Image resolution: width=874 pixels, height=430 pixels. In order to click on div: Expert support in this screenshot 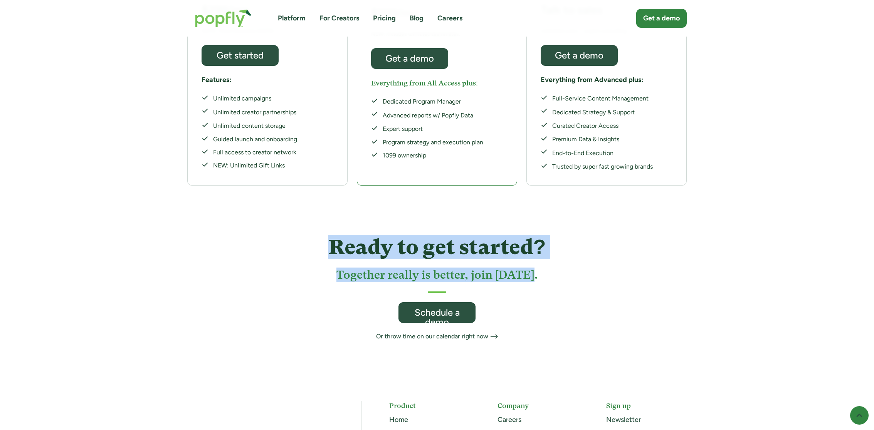, I will do `click(433, 129)`.